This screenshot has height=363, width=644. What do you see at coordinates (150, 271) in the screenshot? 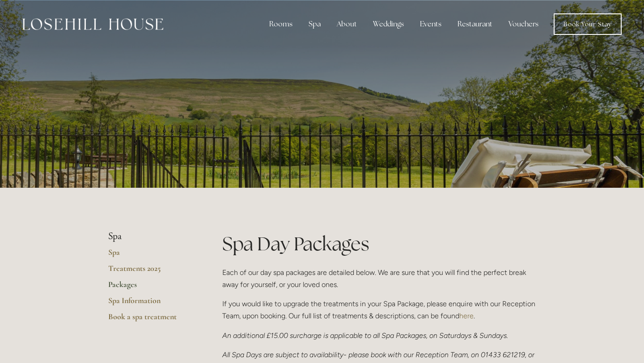
I see `a: Treatments 2025` at bounding box center [150, 271].